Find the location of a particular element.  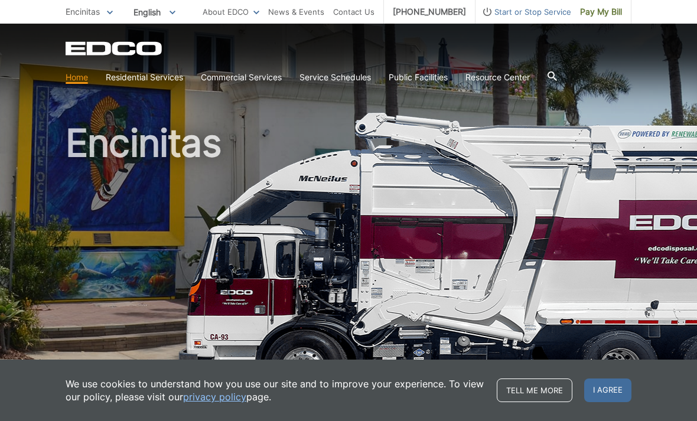

a: Home is located at coordinates (77, 77).